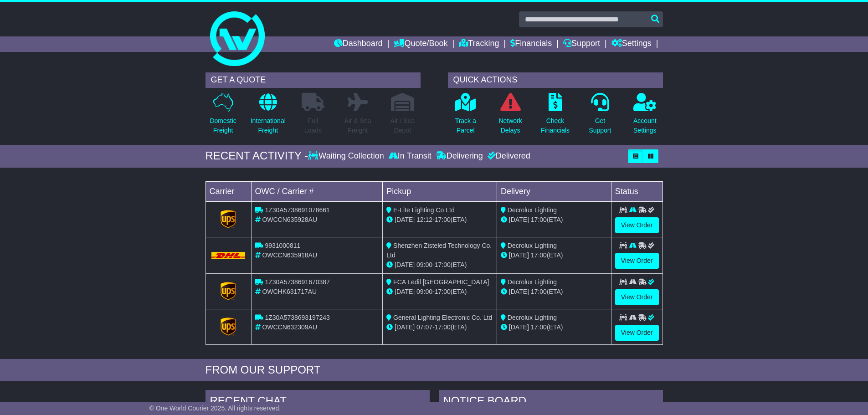  I want to click on a: GetSupport, so click(600, 116).